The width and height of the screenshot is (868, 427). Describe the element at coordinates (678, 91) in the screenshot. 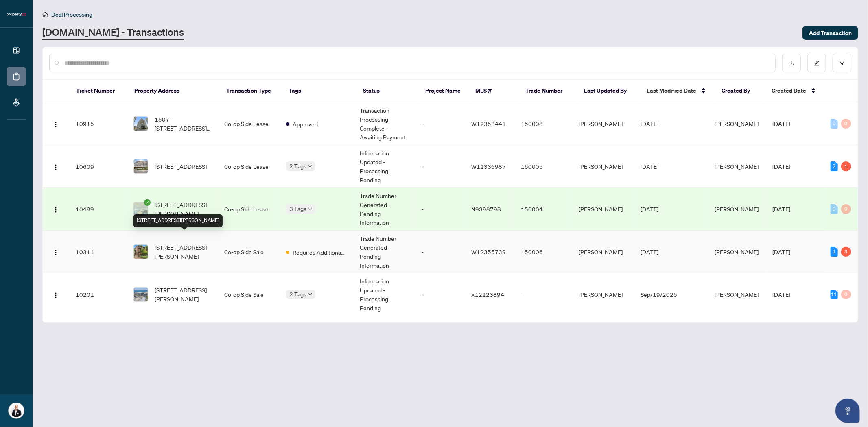

I see `th: Last Modified Date` at that location.